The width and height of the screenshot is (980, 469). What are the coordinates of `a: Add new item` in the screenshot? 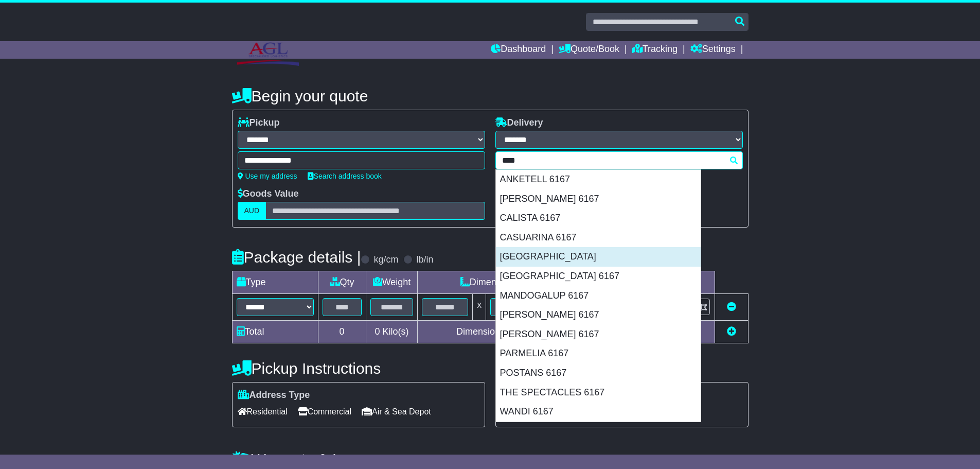 It's located at (731, 331).